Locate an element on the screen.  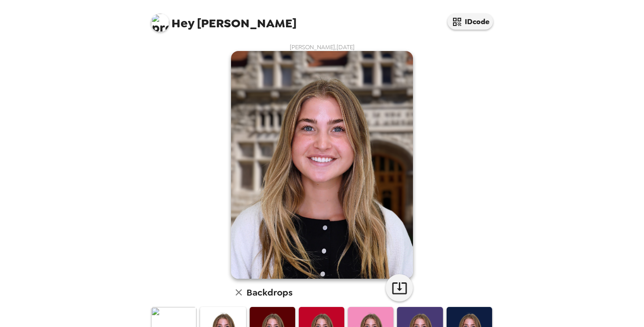
img: user is located at coordinates (322, 165).